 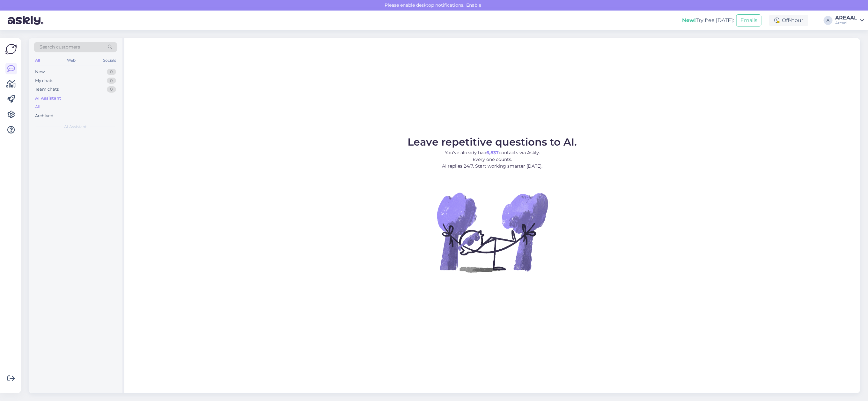 I want to click on div: Archived, so click(x=44, y=116).